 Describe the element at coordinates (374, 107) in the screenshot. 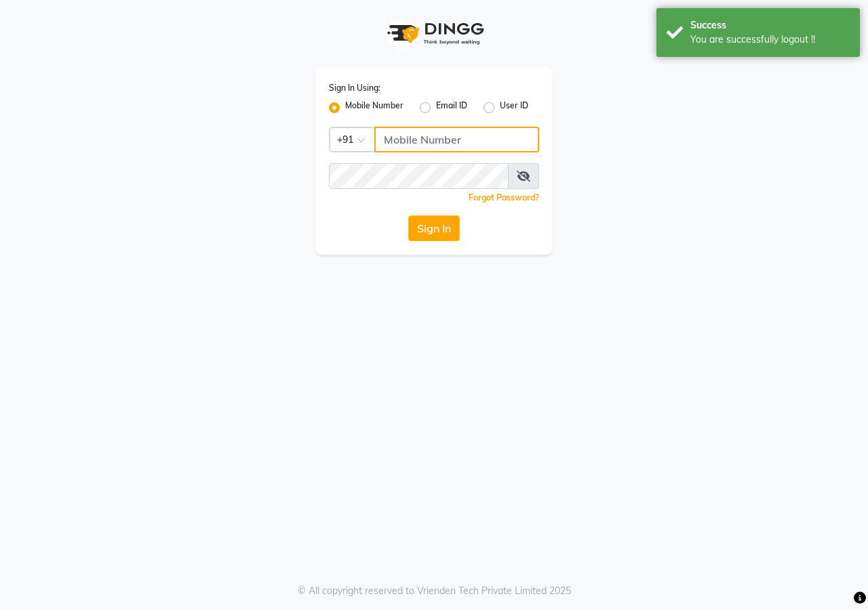

I see `label: Mobile Number` at that location.